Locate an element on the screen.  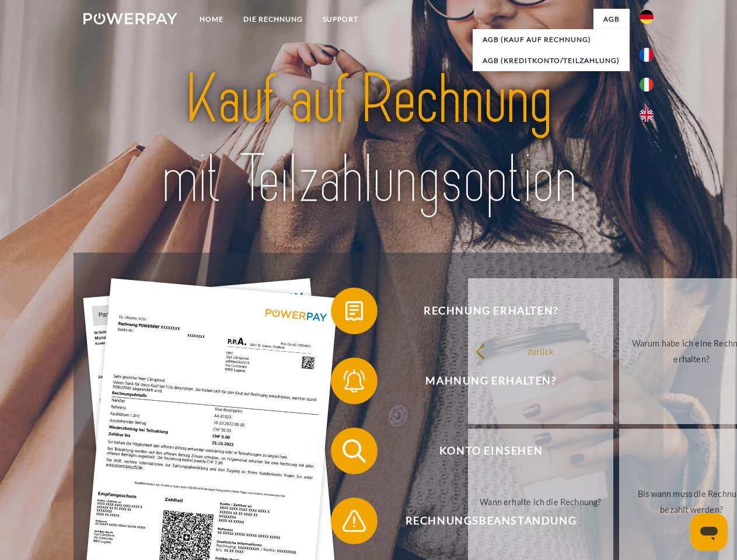
button: Rechnungsbeanstandung is located at coordinates (483, 521).